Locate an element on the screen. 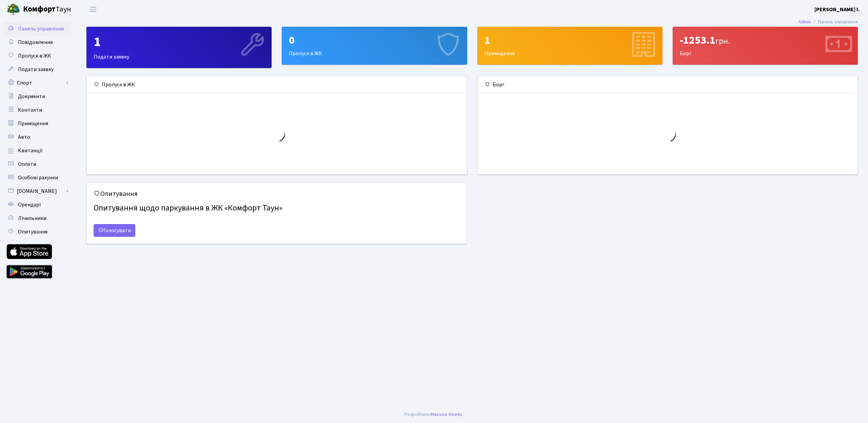  h4: Опитування щодо паркування в ЖК «Комфорт Таун» is located at coordinates (277, 209).